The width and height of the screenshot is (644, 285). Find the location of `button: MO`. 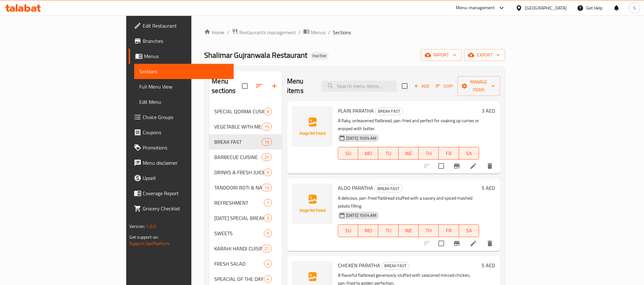

button: MO is located at coordinates (368, 153).